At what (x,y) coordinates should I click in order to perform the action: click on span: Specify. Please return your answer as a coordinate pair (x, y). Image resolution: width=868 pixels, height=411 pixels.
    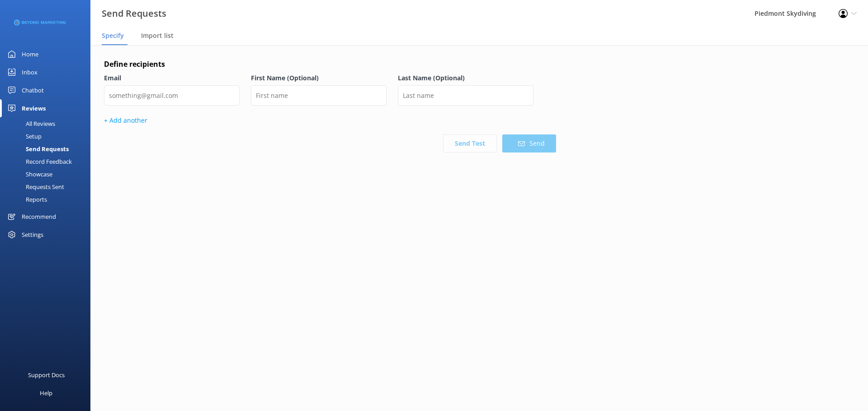
    Looking at the image, I should click on (113, 35).